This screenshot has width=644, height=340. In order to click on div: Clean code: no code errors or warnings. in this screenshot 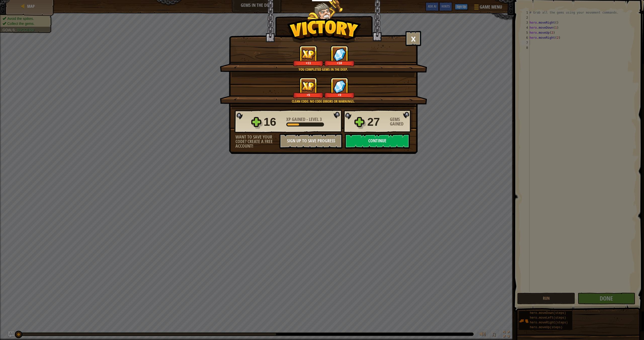, I will do `click(324, 101)`.